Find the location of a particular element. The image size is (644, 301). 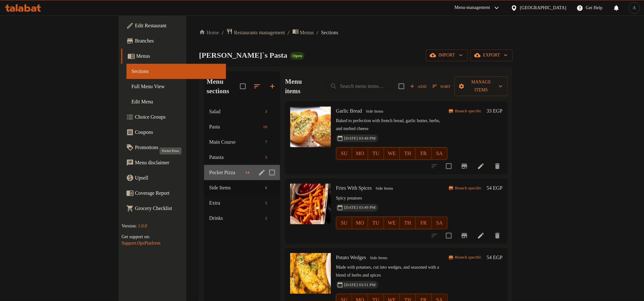

button: Manage items is located at coordinates (481, 86).